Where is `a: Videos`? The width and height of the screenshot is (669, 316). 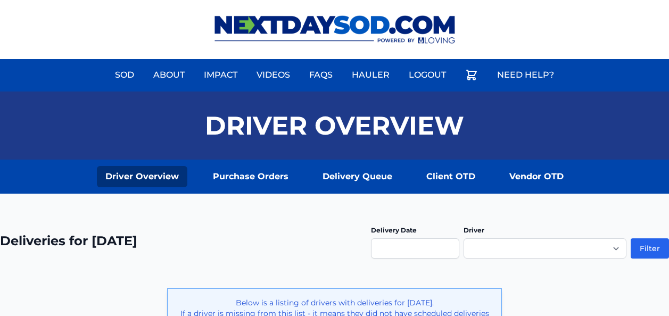 a: Videos is located at coordinates (273, 75).